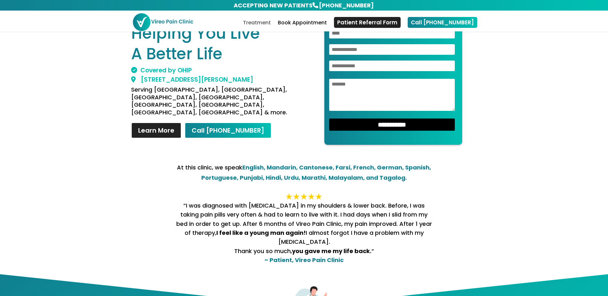  What do you see at coordinates (304, 260) in the screenshot?
I see `strong: – Patient, Vireo Pain Clinic` at bounding box center [304, 260].